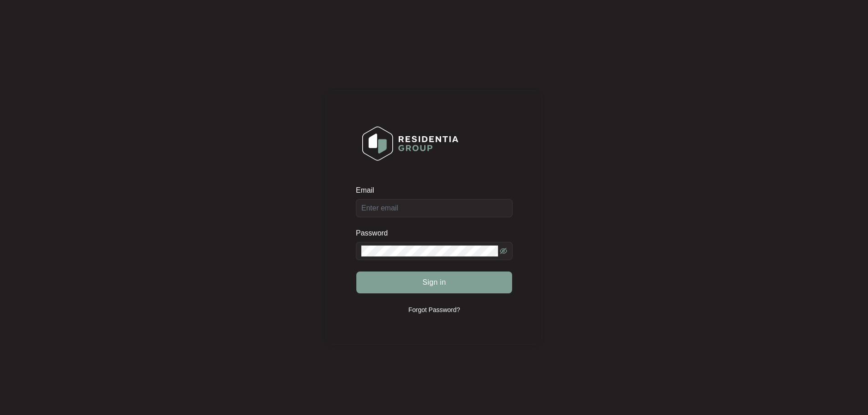 The height and width of the screenshot is (415, 868). What do you see at coordinates (430, 251) in the screenshot?
I see `input: Password` at bounding box center [430, 251].